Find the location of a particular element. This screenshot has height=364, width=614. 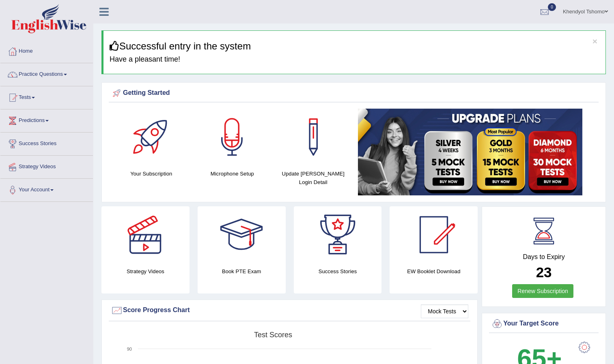

h4: EW Booklet Download is located at coordinates (433, 271).